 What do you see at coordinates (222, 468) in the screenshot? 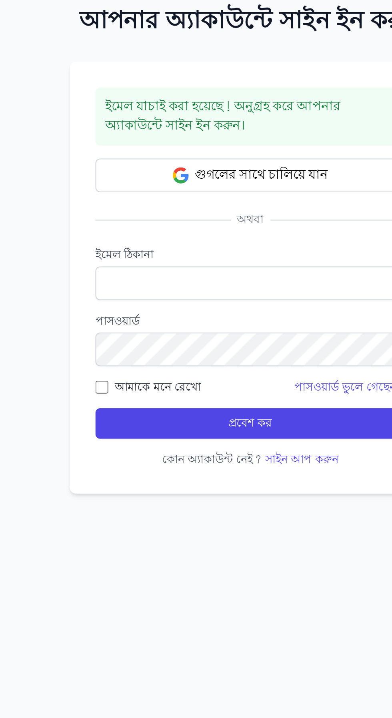
I see `button: সাইন আপ করুন` at bounding box center [222, 468].